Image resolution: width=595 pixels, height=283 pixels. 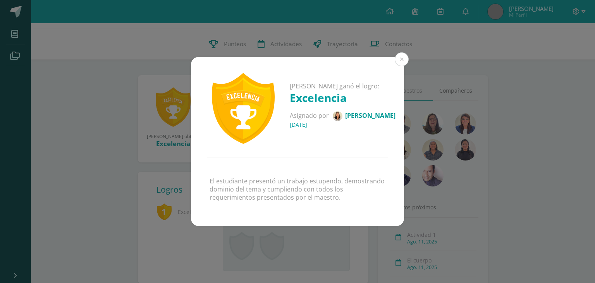 I want to click on p: Asignado por, so click(x=343, y=116).